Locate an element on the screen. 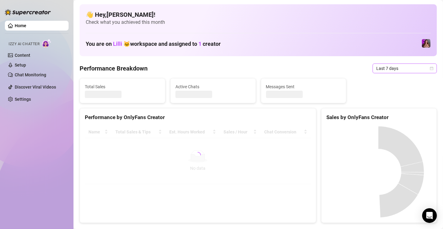 This screenshot has width=443, height=229. div: Sales by OnlyFans Creator is located at coordinates (379, 117).